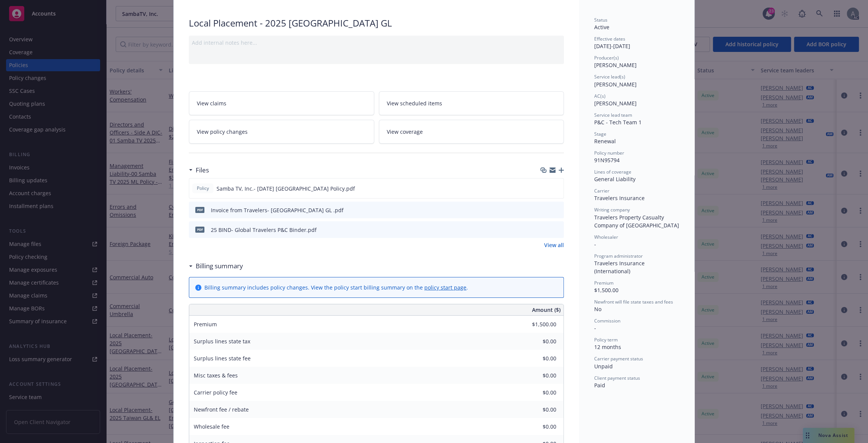 The height and width of the screenshot is (443, 868). Describe the element at coordinates (604, 366) in the screenshot. I see `span: Unpaid` at that location.